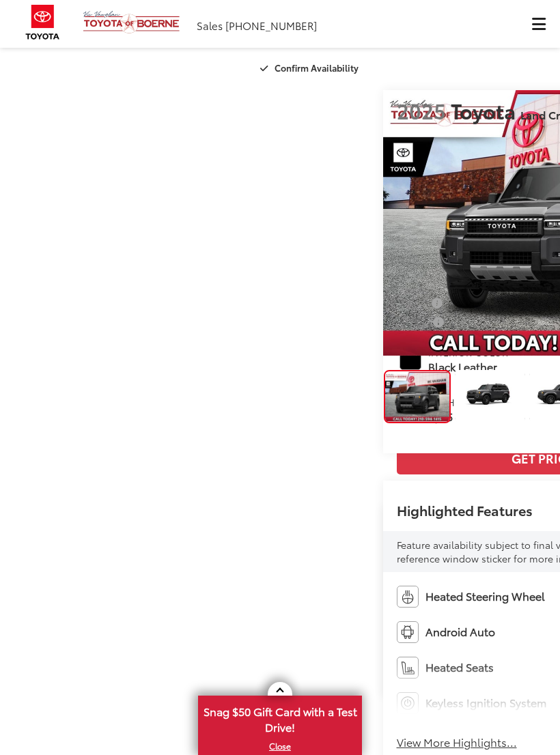  Describe the element at coordinates (457, 742) in the screenshot. I see `button: View More Highlights...` at that location.